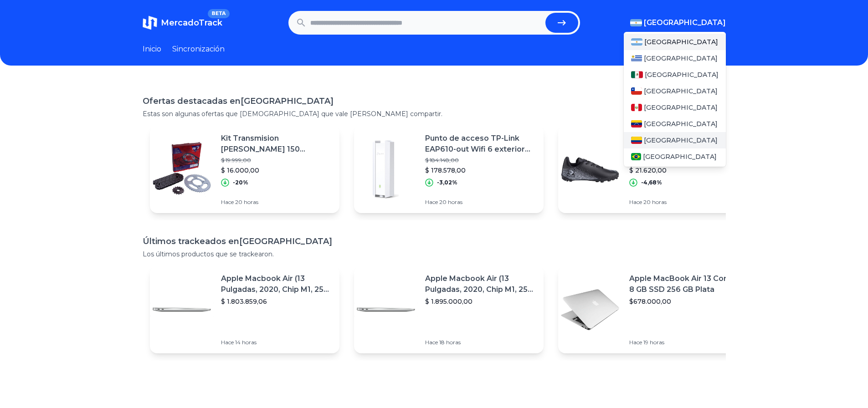 This screenshot has width=868, height=408. Describe the element at coordinates (198, 49) in the screenshot. I see `font: Sincronización` at that location.